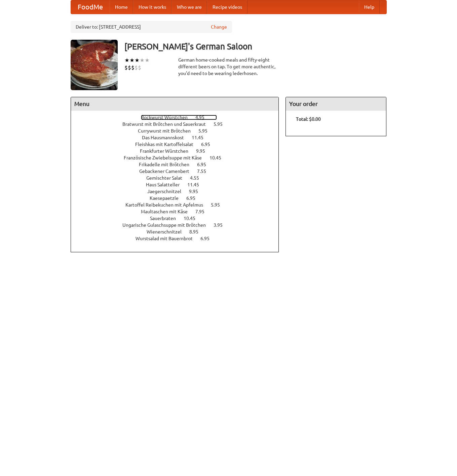 The height and width of the screenshot is (476, 457). I want to click on a: Home, so click(122, 7).